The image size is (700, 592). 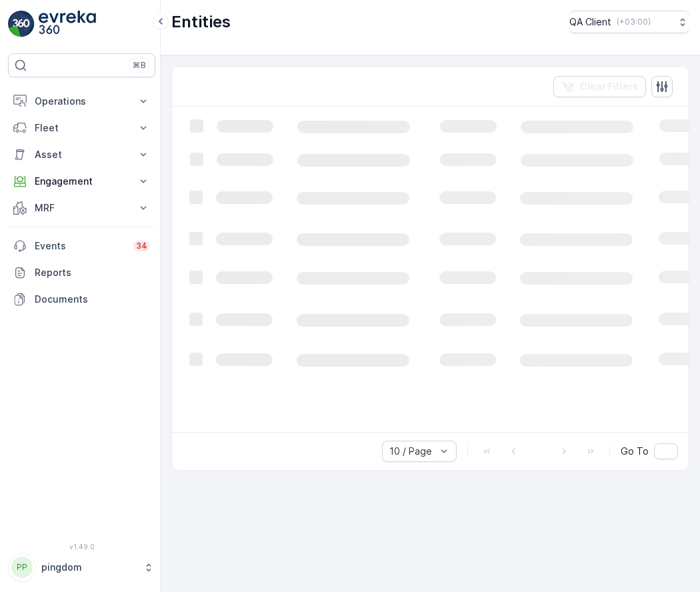 I want to click on p: MRF, so click(x=81, y=208).